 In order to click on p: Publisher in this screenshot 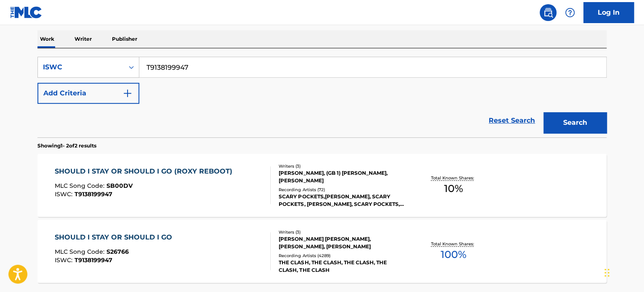, I will do `click(124, 39)`.